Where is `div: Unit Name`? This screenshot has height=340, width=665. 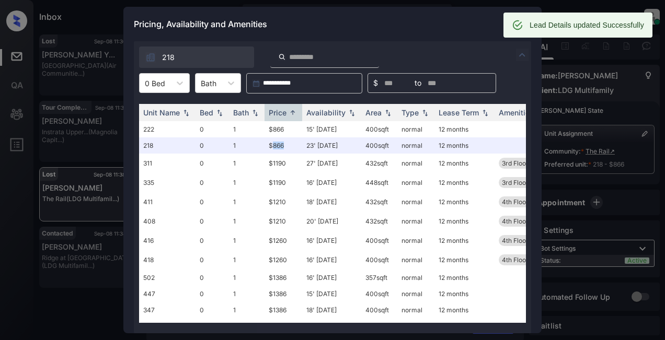
div: Unit Name is located at coordinates (162, 112).